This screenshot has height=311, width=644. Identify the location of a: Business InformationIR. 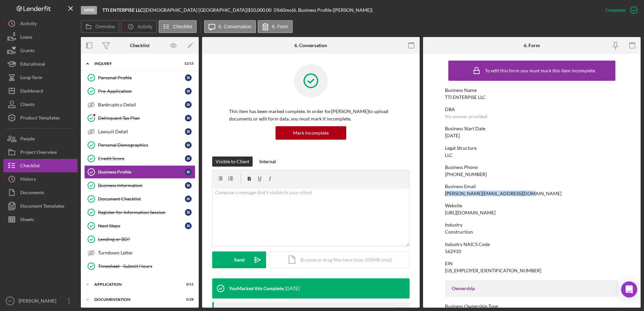
(140, 186).